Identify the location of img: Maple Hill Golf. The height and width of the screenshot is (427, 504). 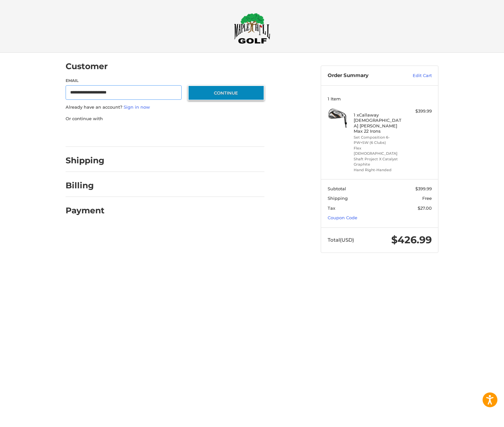
(252, 28).